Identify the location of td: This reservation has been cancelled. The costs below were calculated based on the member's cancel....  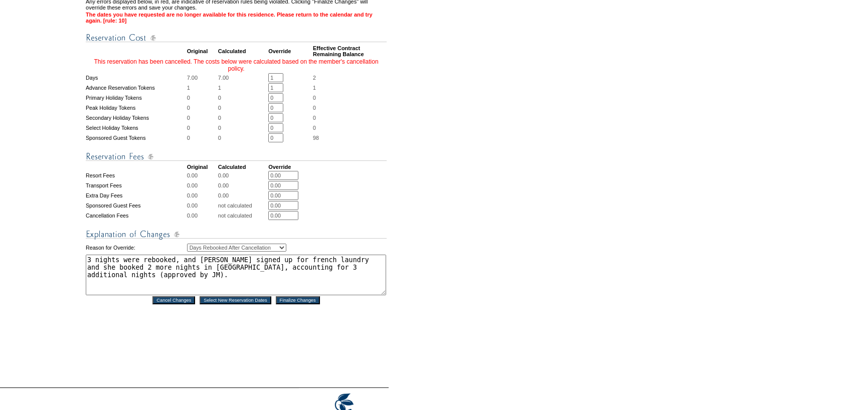
(236, 65).